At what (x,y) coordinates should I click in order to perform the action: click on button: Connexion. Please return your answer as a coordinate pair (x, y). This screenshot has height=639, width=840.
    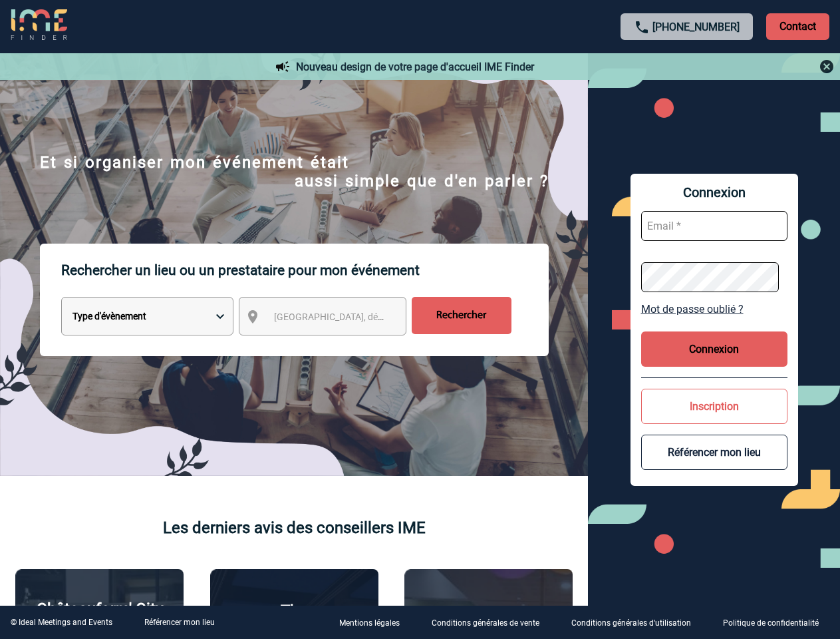
    Looking at the image, I should click on (714, 349).